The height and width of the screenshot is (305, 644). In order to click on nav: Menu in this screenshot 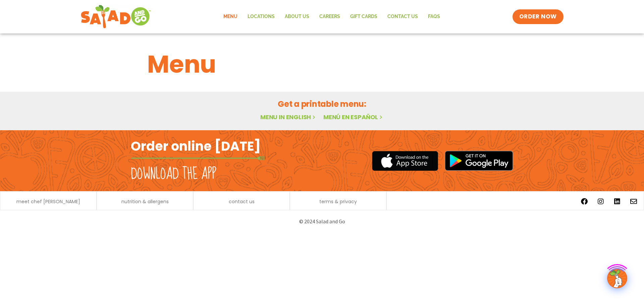, I will do `click(331, 16)`.